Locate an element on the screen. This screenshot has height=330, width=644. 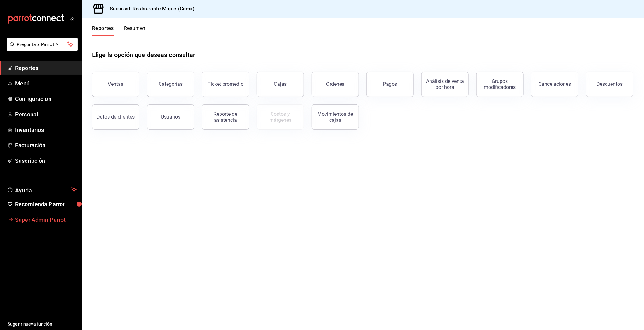
span: Super Admin Parrot is located at coordinates (46, 220).